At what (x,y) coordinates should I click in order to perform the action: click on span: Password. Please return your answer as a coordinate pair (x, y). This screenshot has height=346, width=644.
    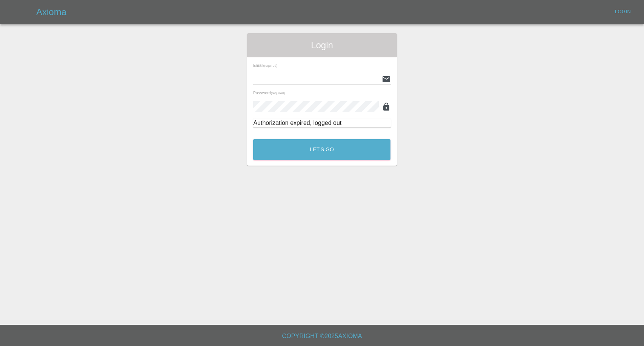
    Looking at the image, I should click on (269, 93).